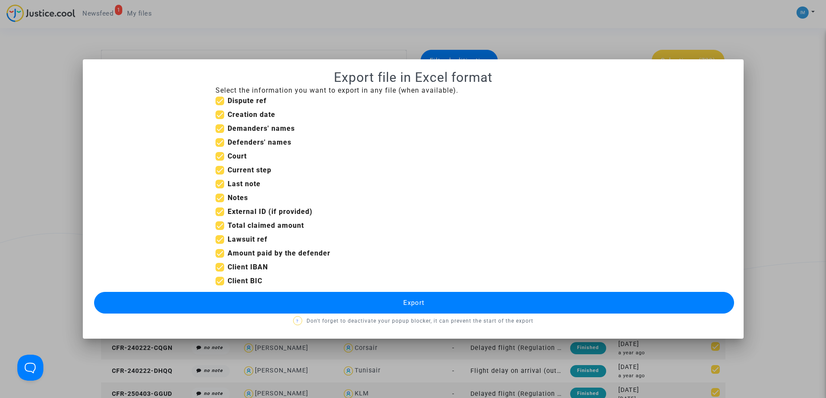 The height and width of the screenshot is (398, 826). I want to click on h1: Export file in Excel format, so click(413, 78).